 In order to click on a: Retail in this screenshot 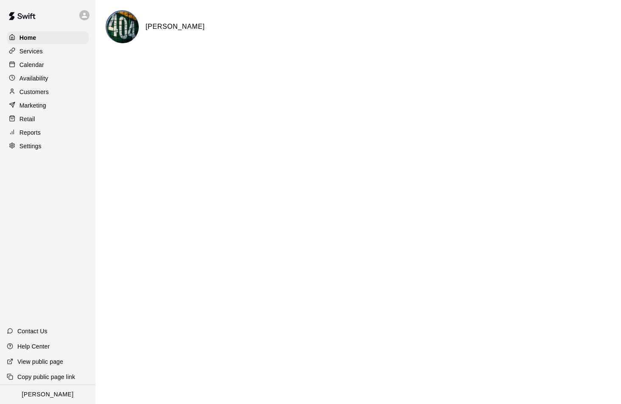, I will do `click(47, 119)`.